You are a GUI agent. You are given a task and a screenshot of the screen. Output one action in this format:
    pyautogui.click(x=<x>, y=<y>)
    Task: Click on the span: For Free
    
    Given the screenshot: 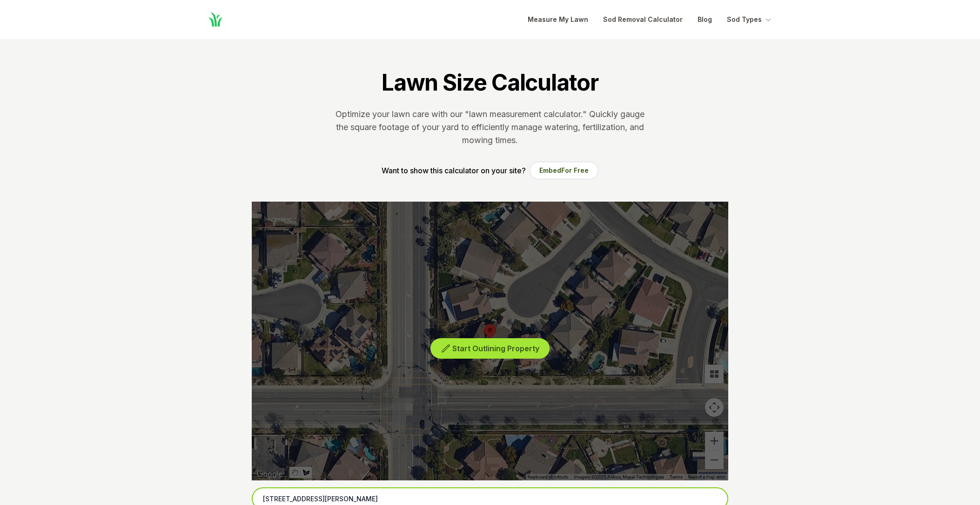 What is the action you would take?
    pyautogui.click(x=574, y=170)
    